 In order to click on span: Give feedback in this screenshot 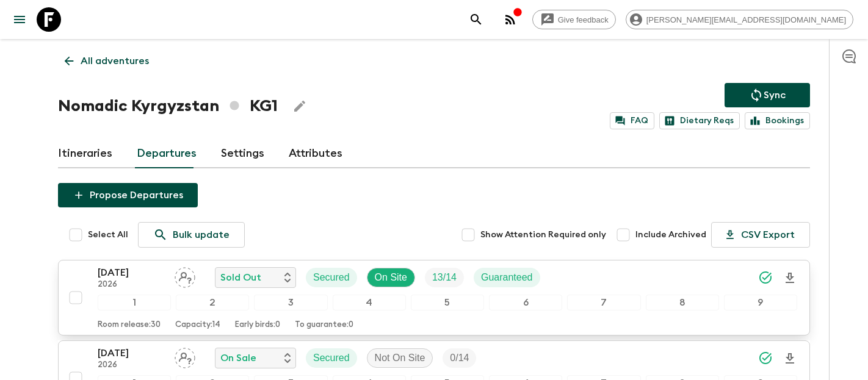, I will do `click(583, 19)`.